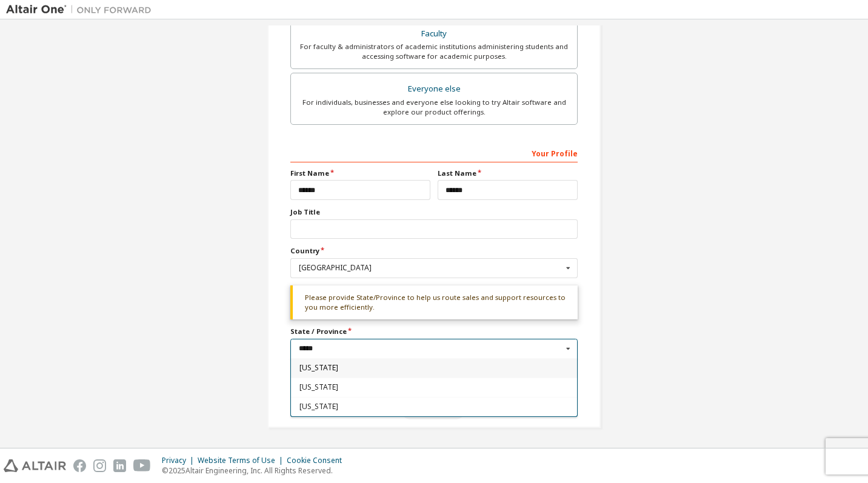 Image resolution: width=868 pixels, height=483 pixels. Describe the element at coordinates (255, 470) in the screenshot. I see `p: © 2025 Altair Engineering, Inc. All Rights Reserved.` at that location.